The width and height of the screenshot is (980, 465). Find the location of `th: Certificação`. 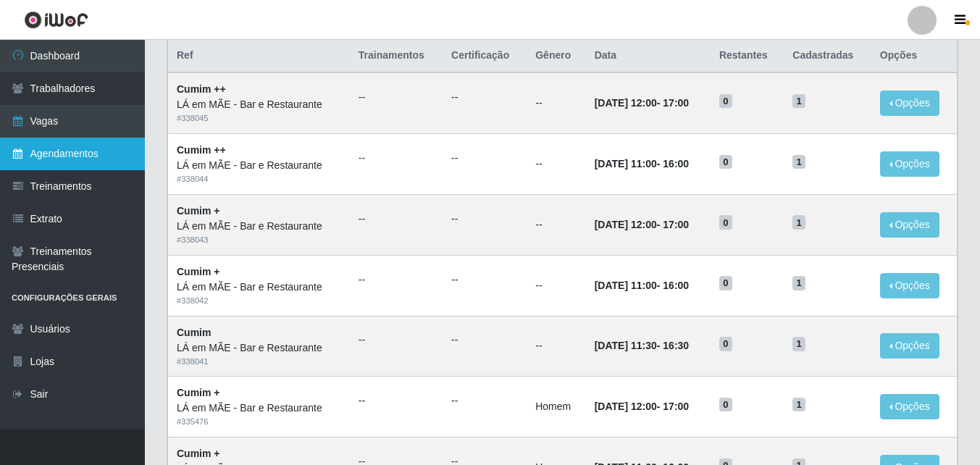

th: Certificação is located at coordinates (485, 56).